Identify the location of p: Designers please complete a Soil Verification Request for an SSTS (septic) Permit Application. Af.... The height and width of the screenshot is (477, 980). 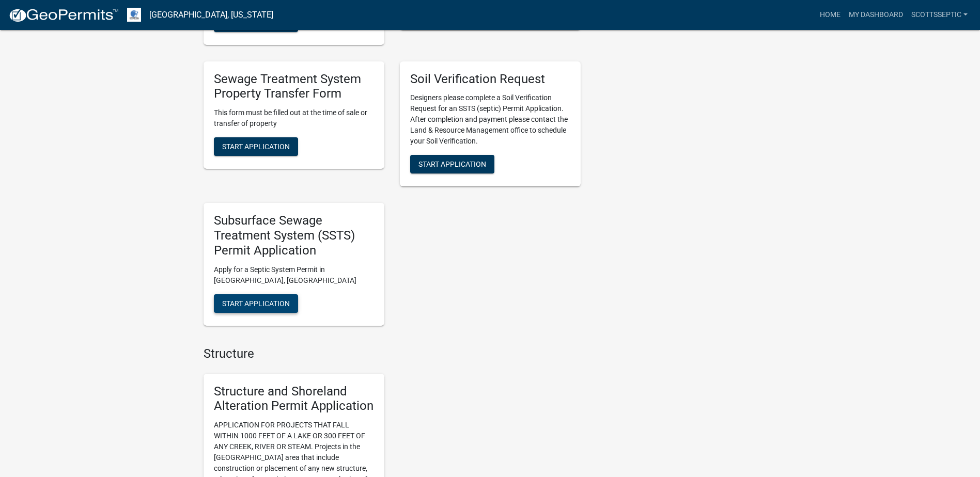
(490, 119).